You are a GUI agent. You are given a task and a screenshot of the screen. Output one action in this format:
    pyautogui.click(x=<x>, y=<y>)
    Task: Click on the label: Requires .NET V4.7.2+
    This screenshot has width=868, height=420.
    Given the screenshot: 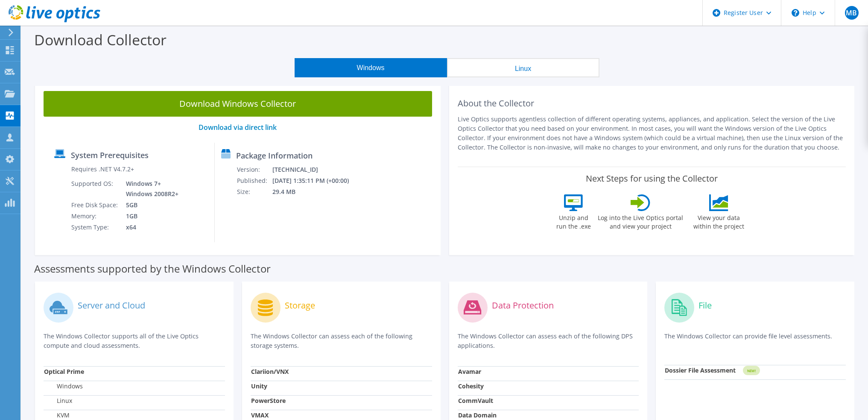 What is the action you would take?
    pyautogui.click(x=102, y=169)
    